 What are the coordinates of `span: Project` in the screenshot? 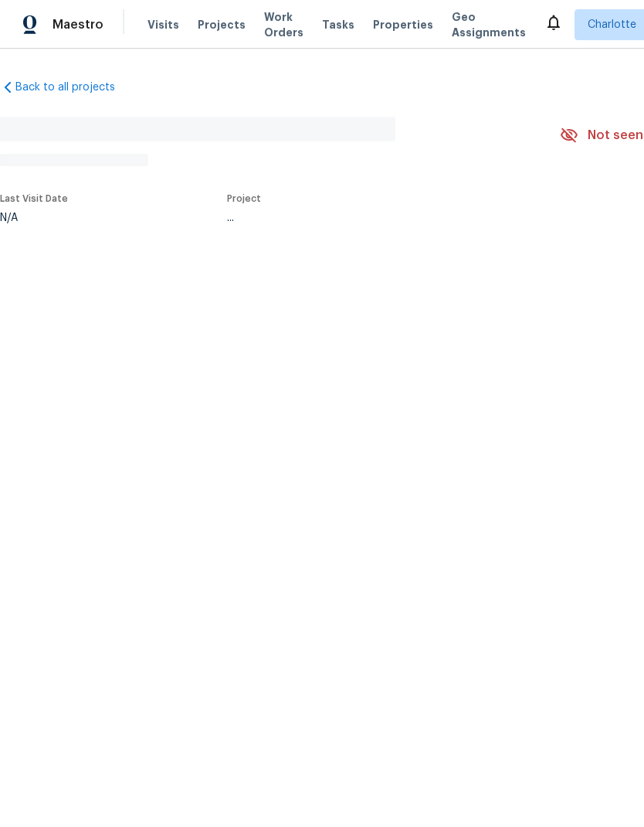 It's located at (244, 198).